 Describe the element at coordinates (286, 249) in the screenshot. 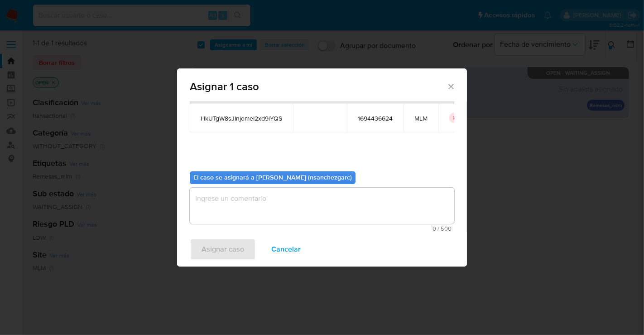

I see `button: Cancelar` at that location.